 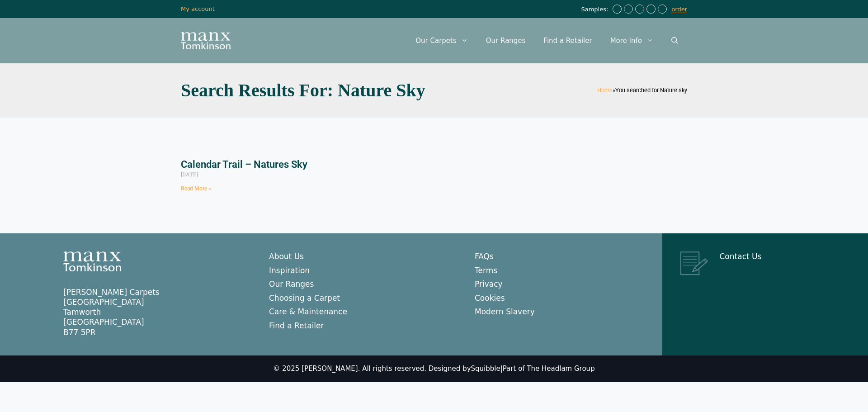 What do you see at coordinates (504, 311) in the screenshot?
I see `a: Modern Slavery` at bounding box center [504, 311].